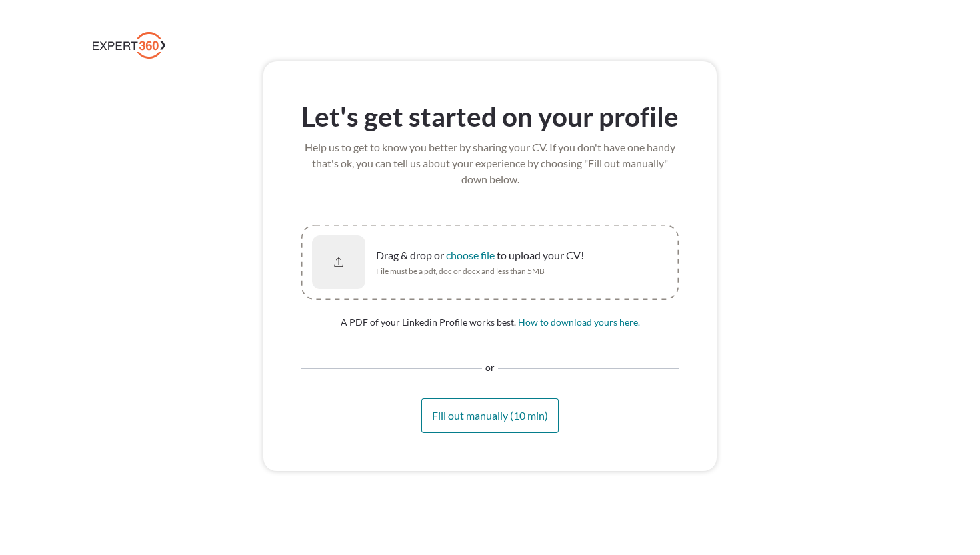  What do you see at coordinates (490, 163) in the screenshot?
I see `span: Help us to get to know you better by sharing your CV. If you don't have one handy that's ok, you ...` at bounding box center [490, 163].